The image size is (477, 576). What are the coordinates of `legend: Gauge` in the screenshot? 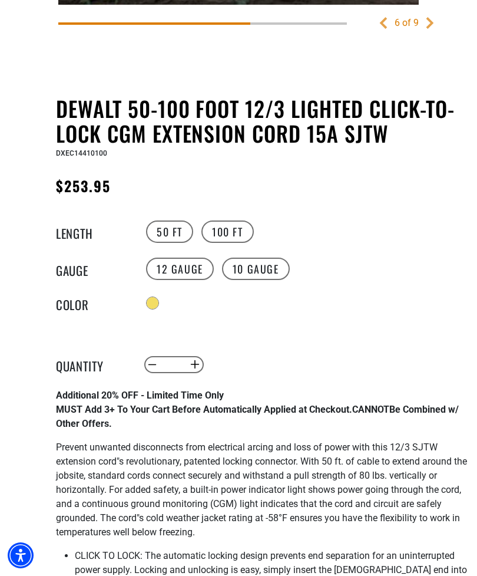 It's located at (85, 269).